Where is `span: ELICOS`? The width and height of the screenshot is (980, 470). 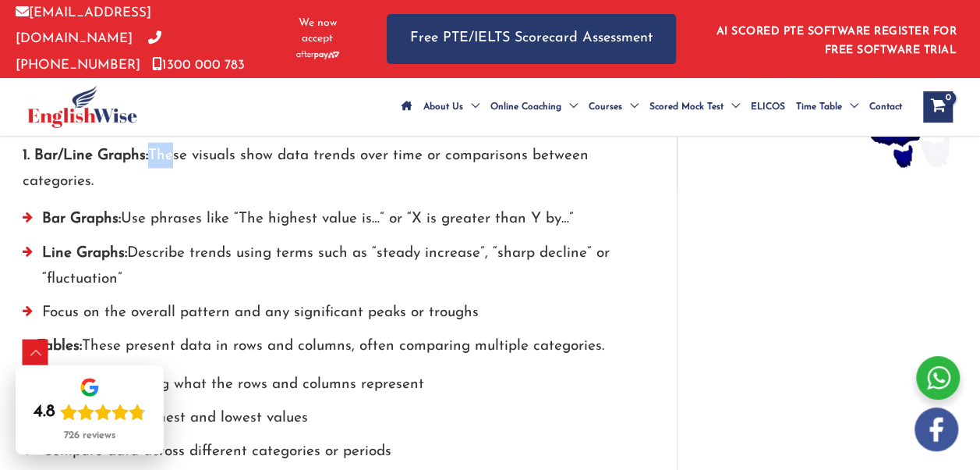 span: ELICOS is located at coordinates (768, 106).